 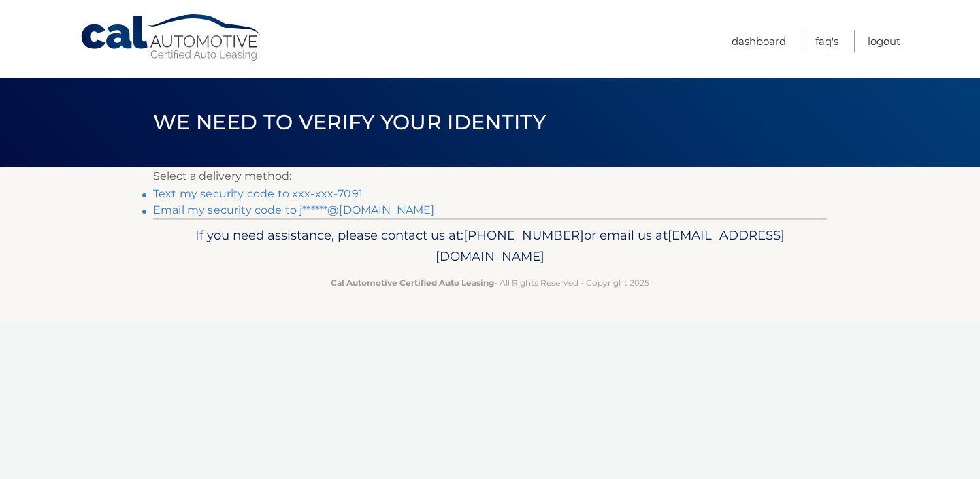 I want to click on strong: Cal Automotive Certified Auto Leasing, so click(x=412, y=283).